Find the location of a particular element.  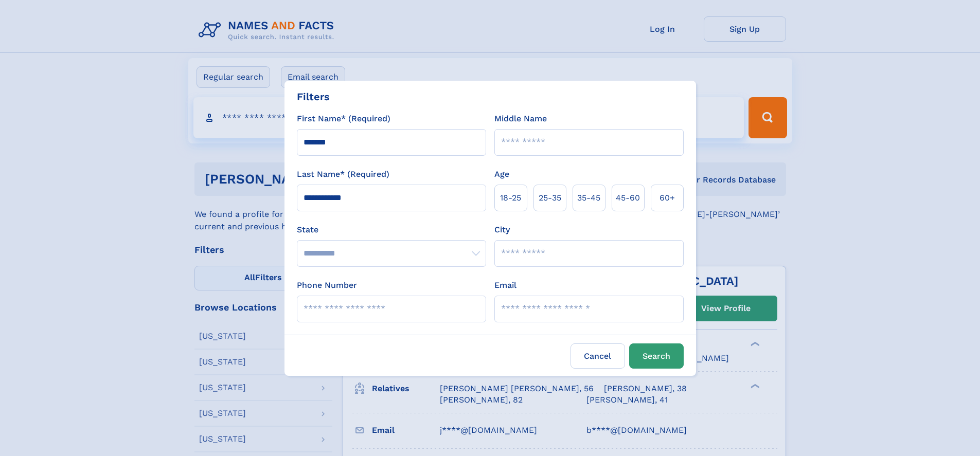

span: 18‑25 is located at coordinates (510, 198).